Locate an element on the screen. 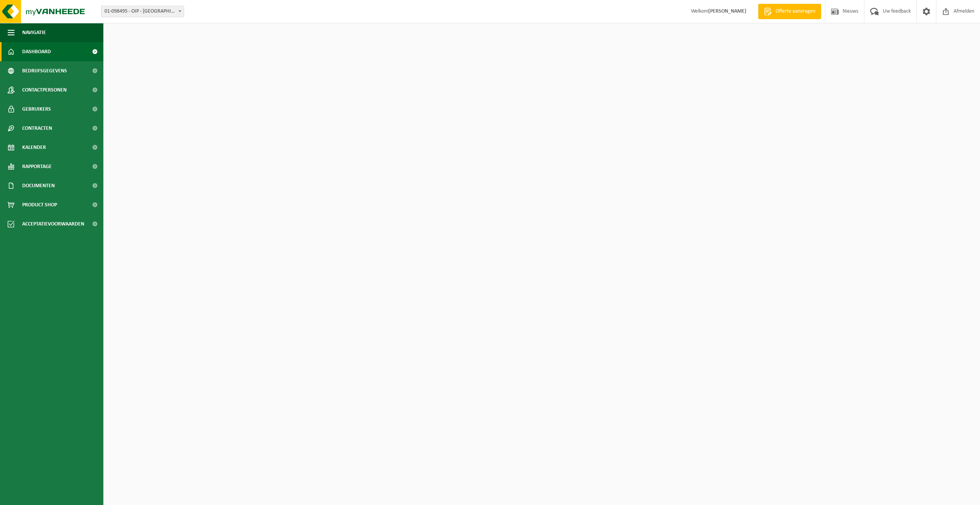  span: Bedrijfsgegevens is located at coordinates (44, 70).